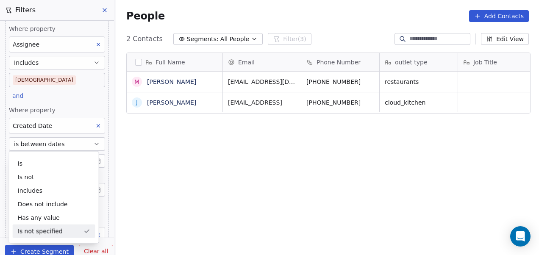 This screenshot has width=539, height=255. Describe the element at coordinates (144, 39) in the screenshot. I see `span: 2 Contacts` at that location.